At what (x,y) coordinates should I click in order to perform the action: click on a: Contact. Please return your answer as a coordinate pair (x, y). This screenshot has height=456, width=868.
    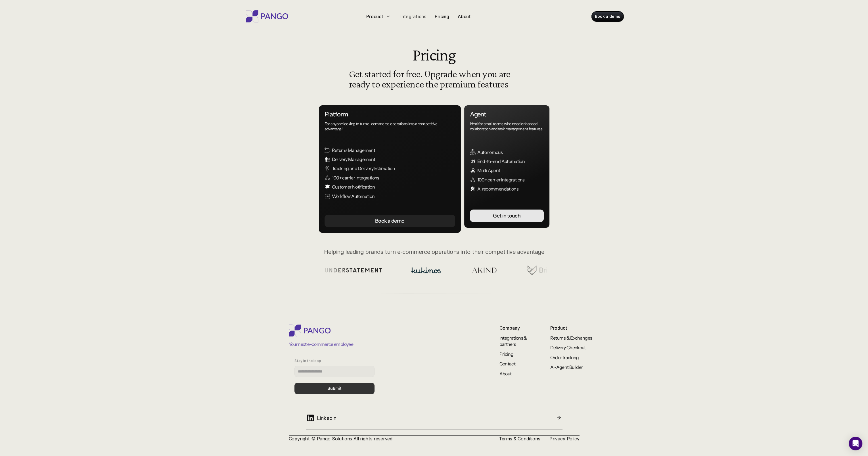
    Looking at the image, I should click on (507, 364).